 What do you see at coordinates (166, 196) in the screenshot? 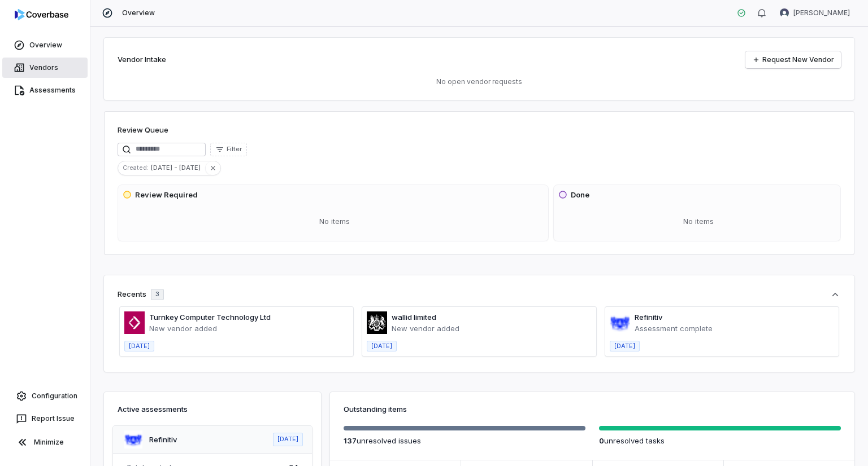
I see `h3: Review Required` at bounding box center [166, 196].